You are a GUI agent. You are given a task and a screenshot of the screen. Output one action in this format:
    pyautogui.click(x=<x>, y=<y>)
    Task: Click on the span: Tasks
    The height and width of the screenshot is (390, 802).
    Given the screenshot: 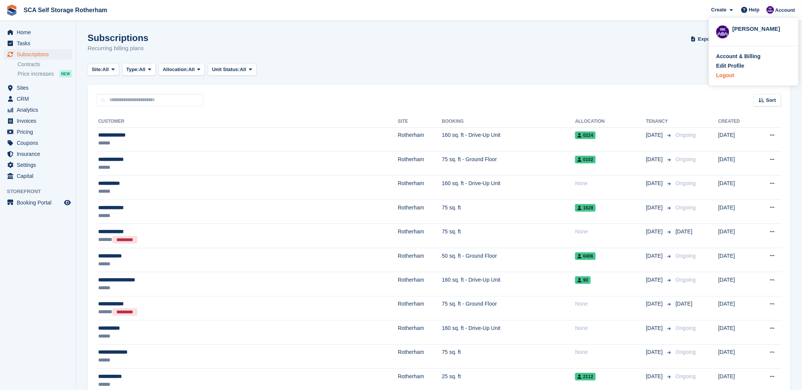 What is the action you would take?
    pyautogui.click(x=40, y=43)
    